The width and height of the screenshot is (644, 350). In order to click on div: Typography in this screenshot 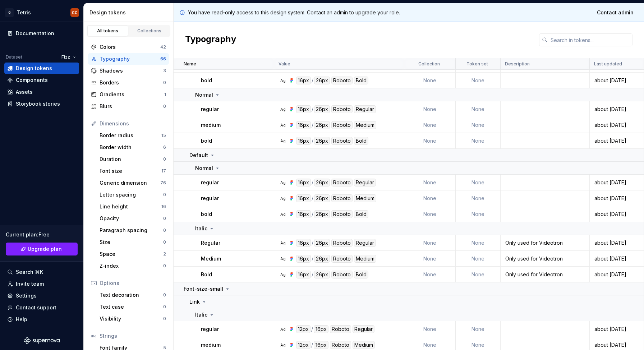, I will do `click(130, 59)`.